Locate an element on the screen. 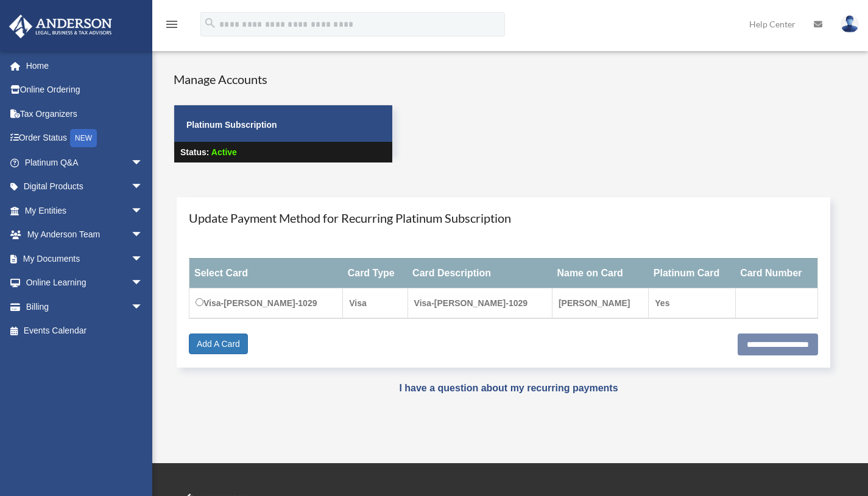  td: Visa is located at coordinates (375, 304).